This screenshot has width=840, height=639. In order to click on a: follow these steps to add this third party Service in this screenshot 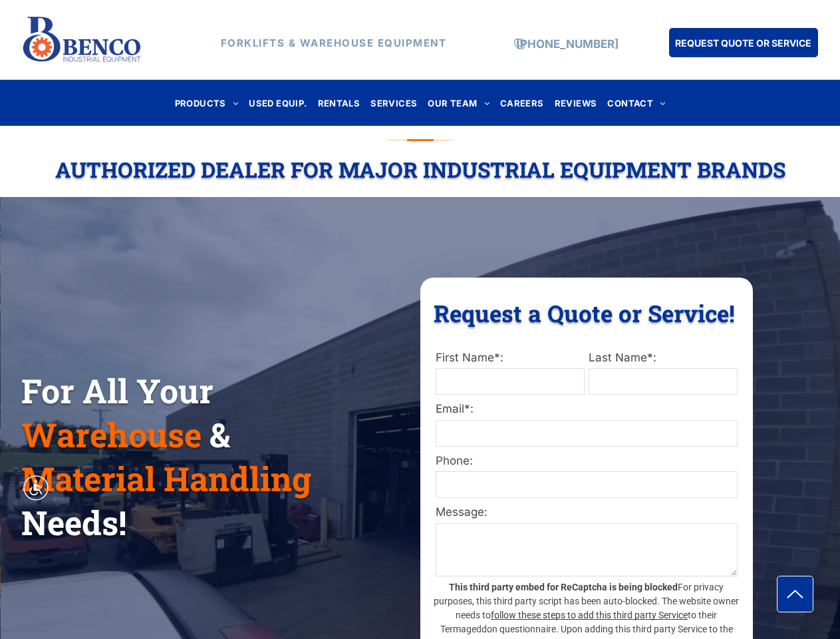, I will do `click(589, 615)`.